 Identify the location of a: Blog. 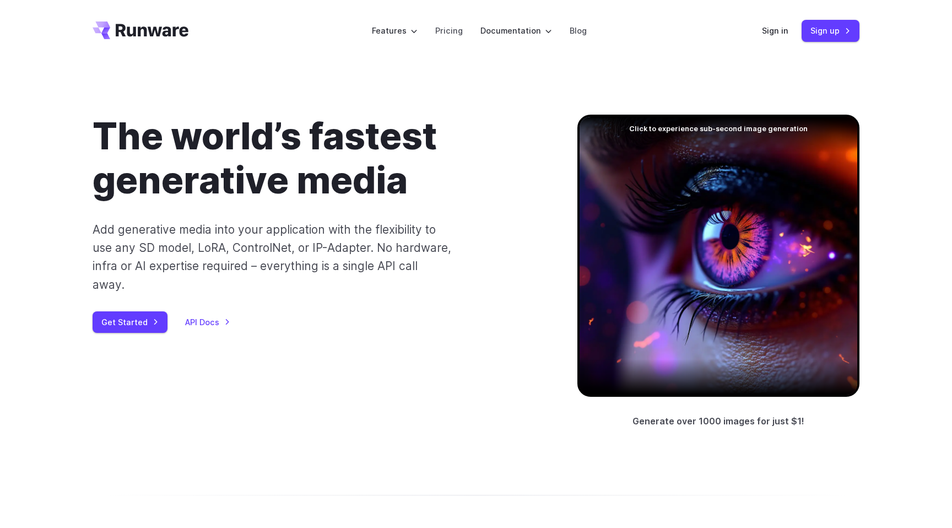
(578, 30).